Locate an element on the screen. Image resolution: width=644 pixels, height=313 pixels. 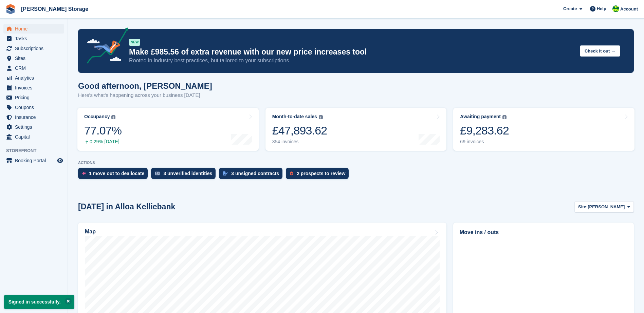
span: Subscriptions is located at coordinates (36, 48).